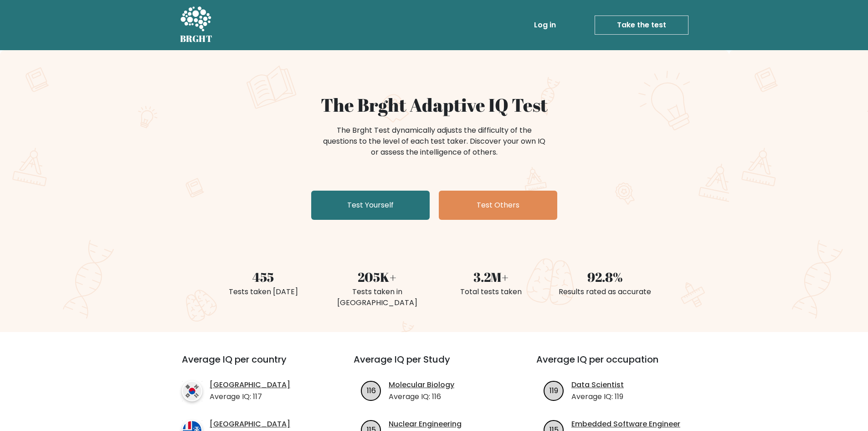 This screenshot has width=868, height=431. Describe the element at coordinates (371, 390) in the screenshot. I see `text: 116` at that location.